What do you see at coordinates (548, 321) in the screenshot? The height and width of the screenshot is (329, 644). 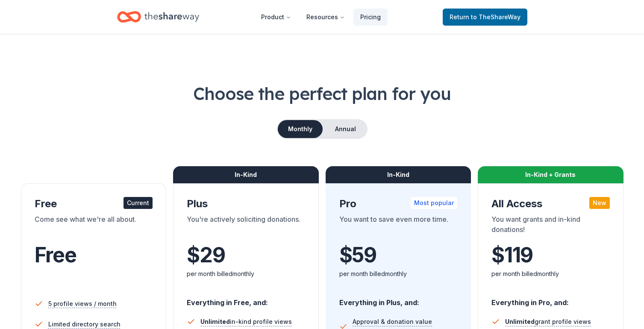 I see `span: grant profile views` at bounding box center [548, 321].